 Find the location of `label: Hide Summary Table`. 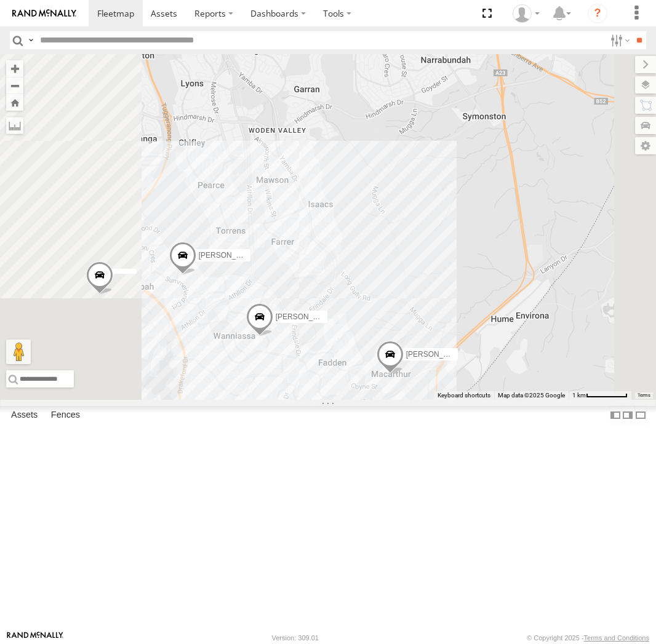

label: Hide Summary Table is located at coordinates (641, 414).